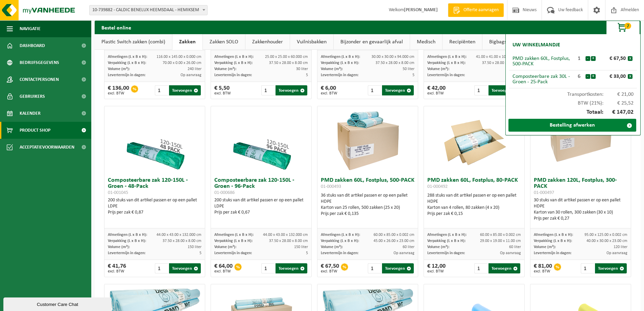 The image size is (644, 311). What do you see at coordinates (581, 140) in the screenshot?
I see `img: 01-000497` at bounding box center [581, 140].